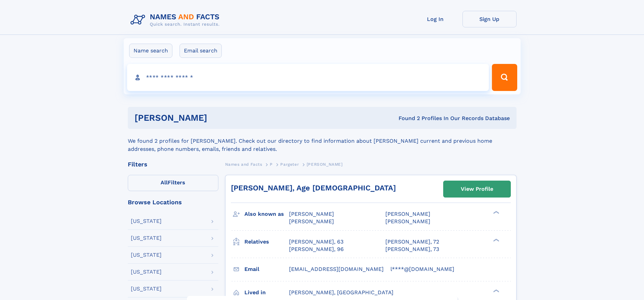  I want to click on div: Filters, so click(173, 165).